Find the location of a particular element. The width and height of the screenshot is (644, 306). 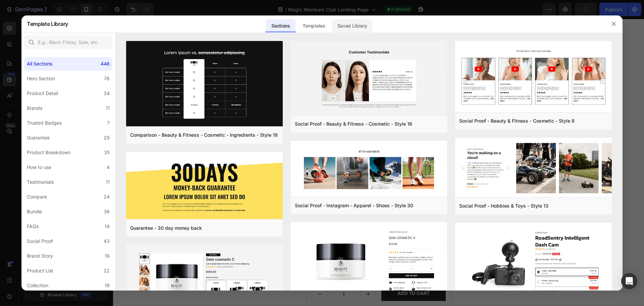

div: Comparison - Beauty & Fitness - Cosmetic - Ingredients - Style 19 is located at coordinates (204, 135).